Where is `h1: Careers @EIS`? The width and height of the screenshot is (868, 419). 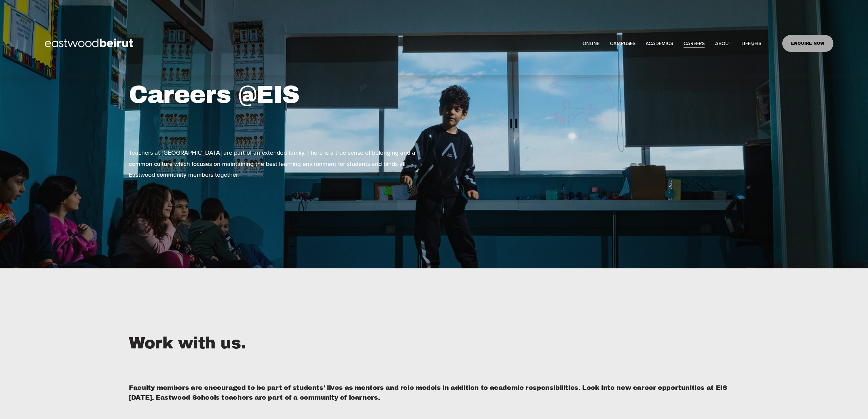
h1: Careers @EIS is located at coordinates (306, 95).